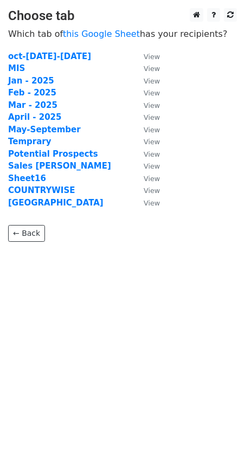 This screenshot has height=463, width=245. I want to click on h3: Choose tab, so click(122, 16).